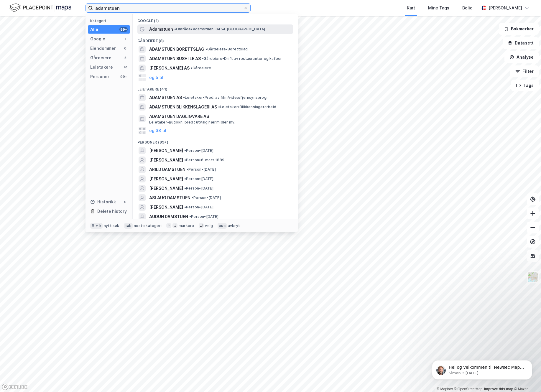 The width and height of the screenshot is (541, 392). Describe the element at coordinates (183, 107) in the screenshot. I see `span: ADAMSTUEN BLIKKENSLAGERI AS` at that location.